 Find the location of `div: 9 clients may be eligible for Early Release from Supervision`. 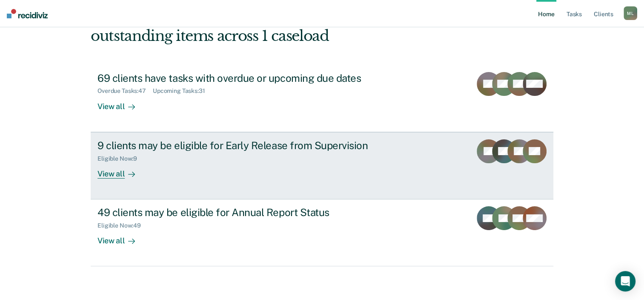

div: 9 clients may be eligible for Early Release from Supervision is located at coordinates (247, 145).